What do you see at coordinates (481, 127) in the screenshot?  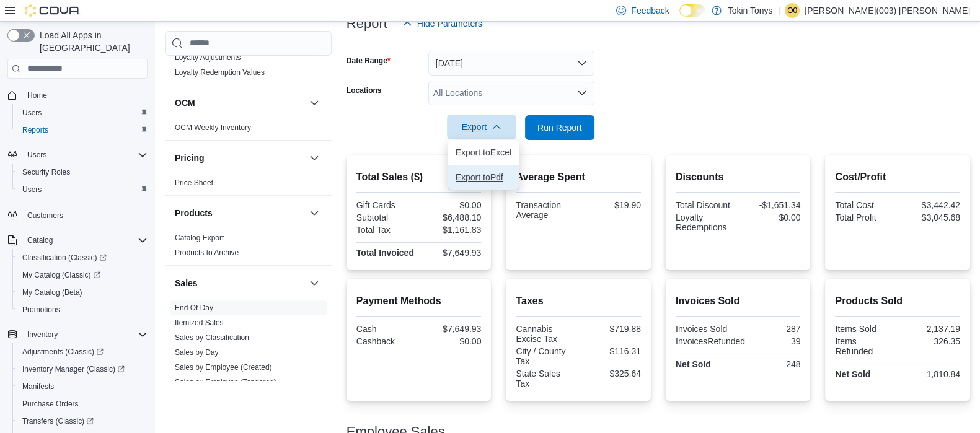 I see `button: Export` at bounding box center [481, 127].